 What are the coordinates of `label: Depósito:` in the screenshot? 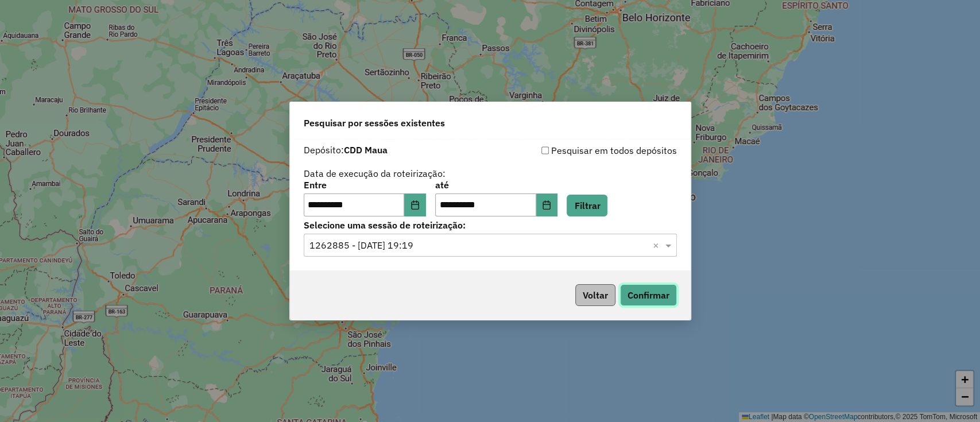 It's located at (346, 150).